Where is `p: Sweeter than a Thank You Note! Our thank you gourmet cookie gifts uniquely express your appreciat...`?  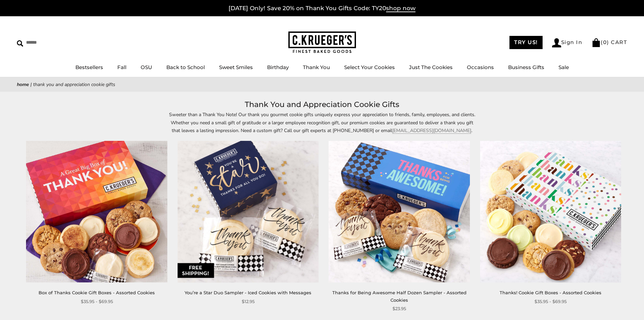 p: Sweeter than a Thank You Note! Our thank you gourmet cookie gifts uniquely express your appreciat... is located at coordinates (322, 122).